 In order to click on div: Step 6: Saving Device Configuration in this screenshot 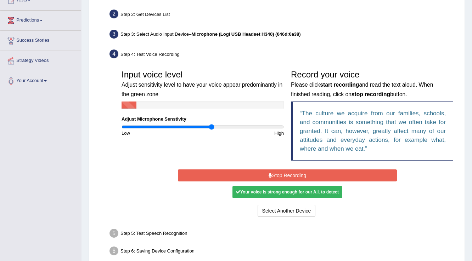, I will do `click(284, 253)`.